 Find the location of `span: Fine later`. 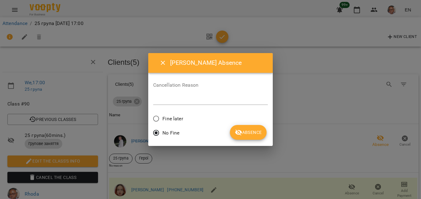

span: Fine later is located at coordinates (173, 119).